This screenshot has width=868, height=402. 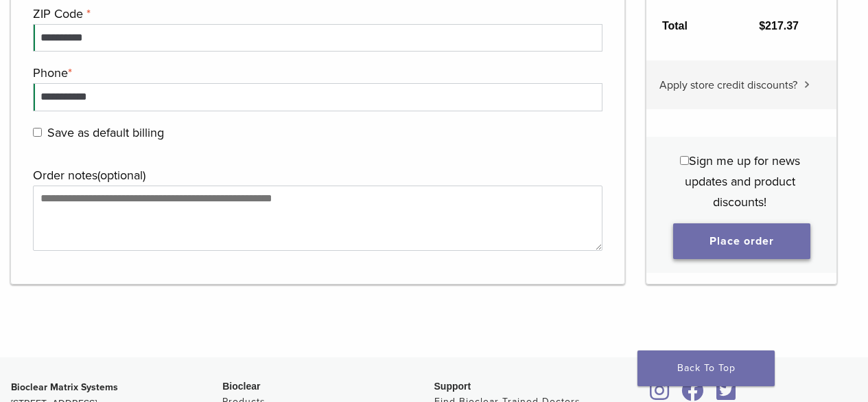 I want to click on label: Phone, so click(x=316, y=73).